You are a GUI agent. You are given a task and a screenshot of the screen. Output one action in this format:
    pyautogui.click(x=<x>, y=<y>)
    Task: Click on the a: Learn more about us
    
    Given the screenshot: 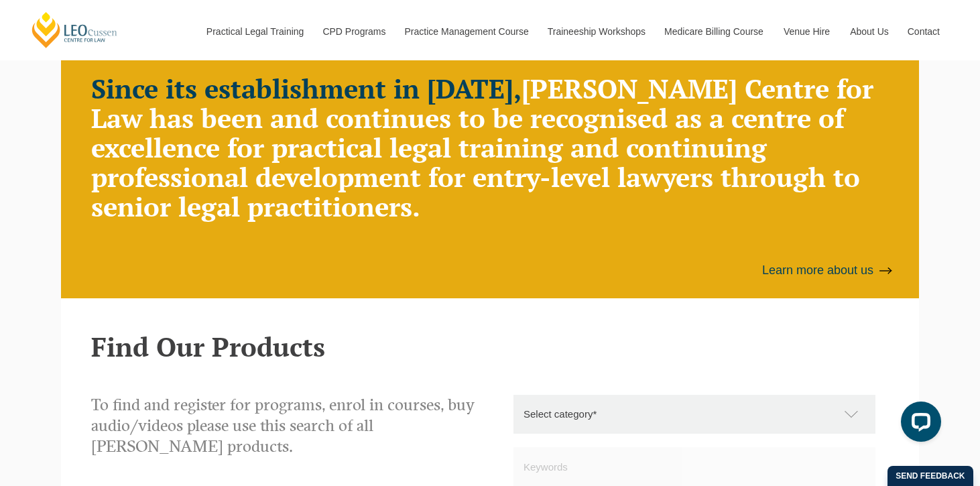 What is the action you would take?
    pyautogui.click(x=826, y=270)
    